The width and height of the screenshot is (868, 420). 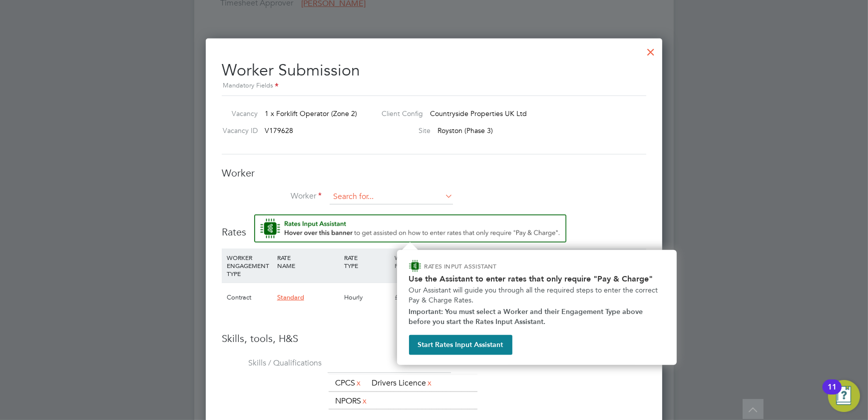 What do you see at coordinates (238, 113) in the screenshot?
I see `label: Vacancy` at bounding box center [238, 113].